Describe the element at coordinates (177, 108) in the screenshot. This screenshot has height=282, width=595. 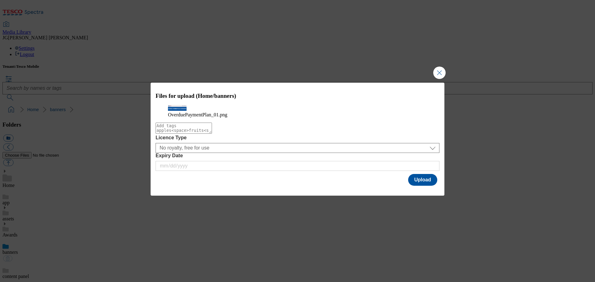
I see `img: preview` at that location.